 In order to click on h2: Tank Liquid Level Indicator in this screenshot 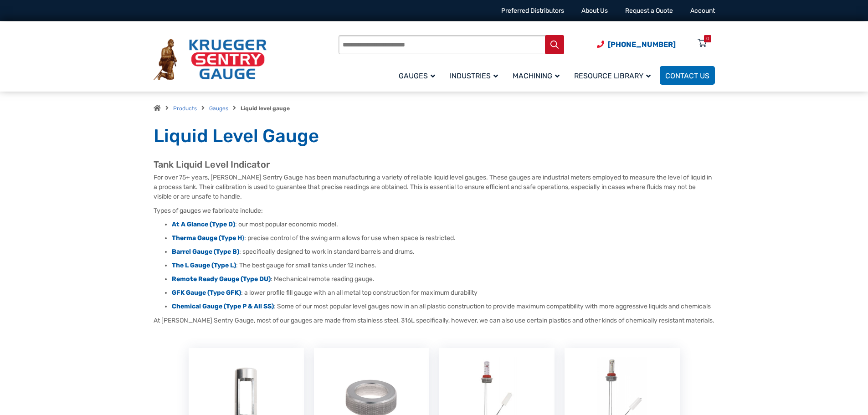, I will do `click(434, 164)`.